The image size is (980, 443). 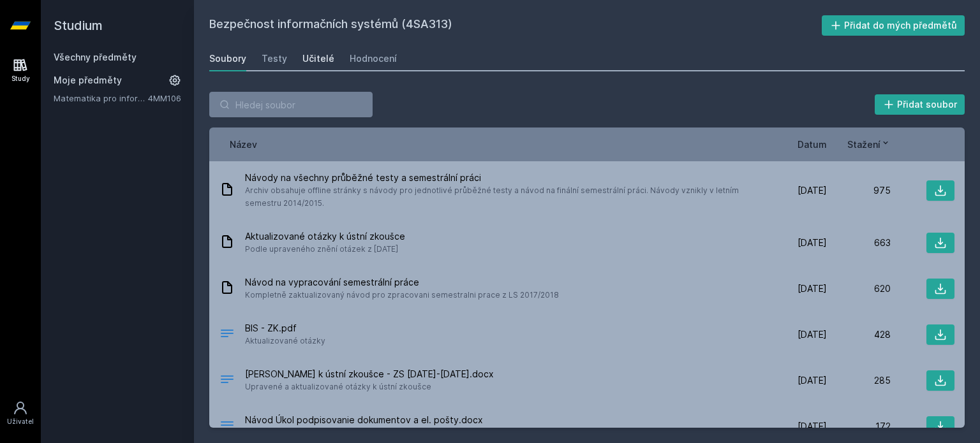 What do you see at coordinates (502, 197) in the screenshot?
I see `span: Archiv obsahuje offline stránky s návody pro jednotlivé průběžné testy a návod na finální semestr...` at bounding box center [502, 197].